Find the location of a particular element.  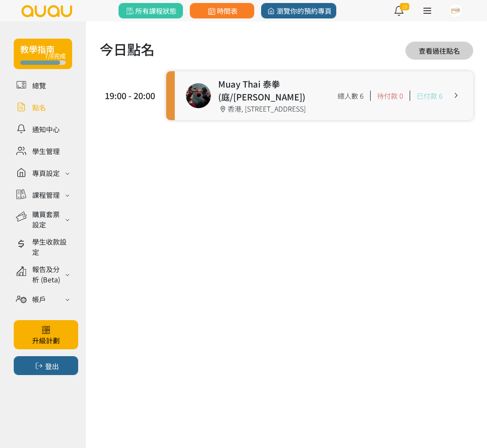

div: 專頁設定 is located at coordinates (46, 173).